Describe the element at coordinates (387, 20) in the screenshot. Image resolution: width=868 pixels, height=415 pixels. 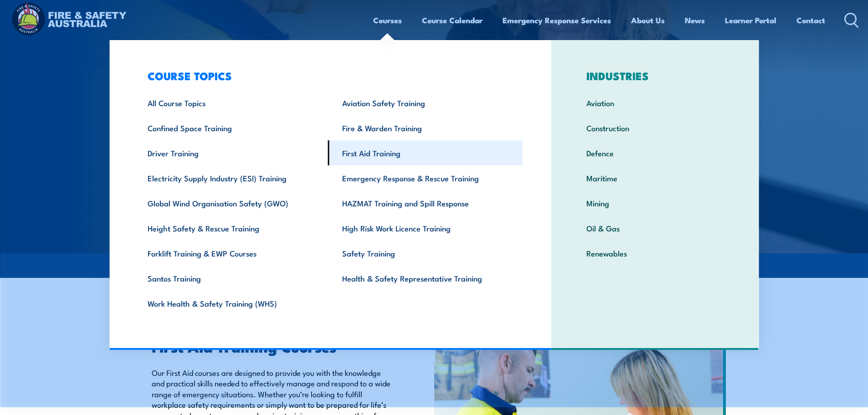
I see `a: Courses` at that location.